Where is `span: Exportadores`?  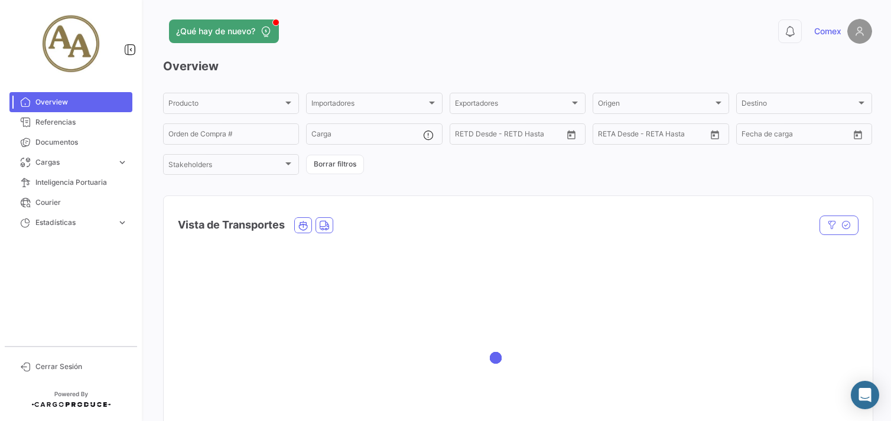 span: Exportadores is located at coordinates (512, 105).